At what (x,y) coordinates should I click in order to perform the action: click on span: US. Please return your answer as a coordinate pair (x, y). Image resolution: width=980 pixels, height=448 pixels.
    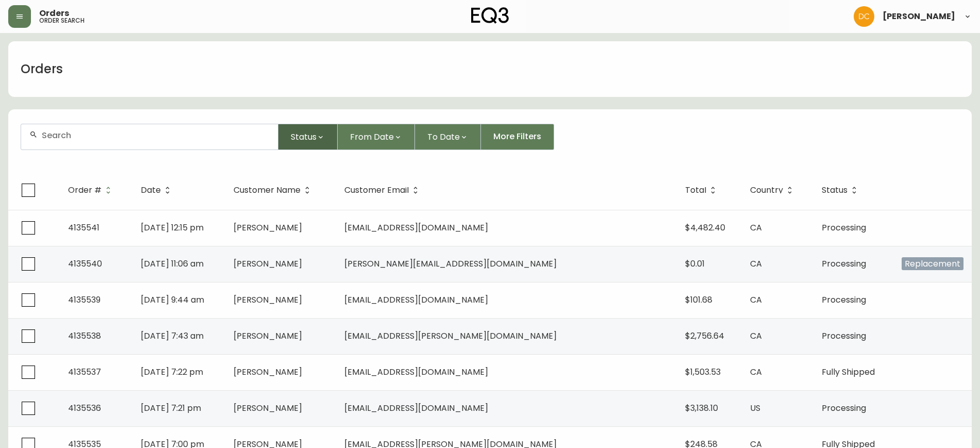
    Looking at the image, I should click on (755, 408).